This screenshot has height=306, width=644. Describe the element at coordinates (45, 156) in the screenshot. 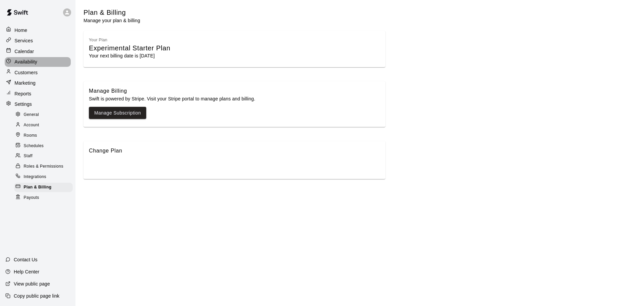

I see `a: Staff` at that location.